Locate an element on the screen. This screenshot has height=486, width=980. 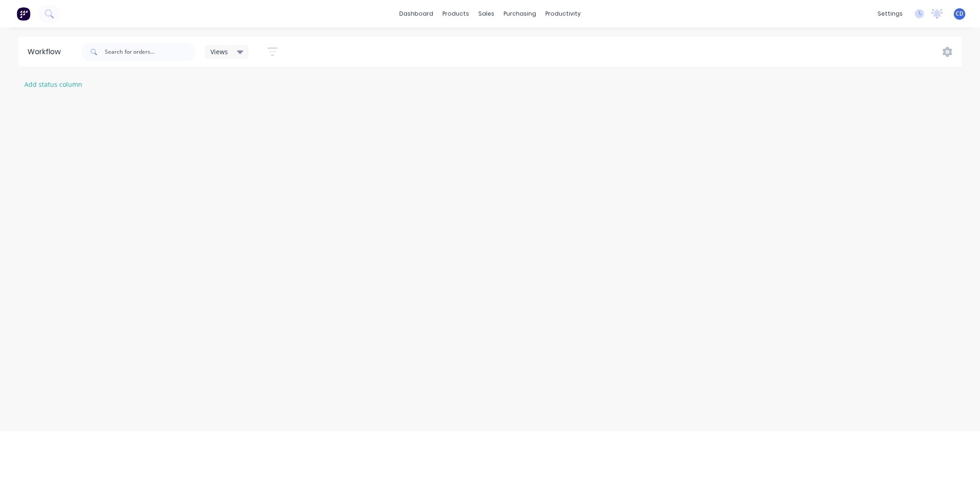
img: Factory is located at coordinates (24, 14).